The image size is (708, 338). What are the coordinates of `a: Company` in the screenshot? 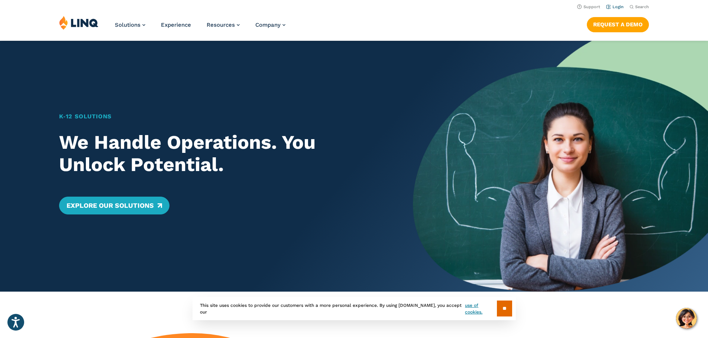 It's located at (270, 25).